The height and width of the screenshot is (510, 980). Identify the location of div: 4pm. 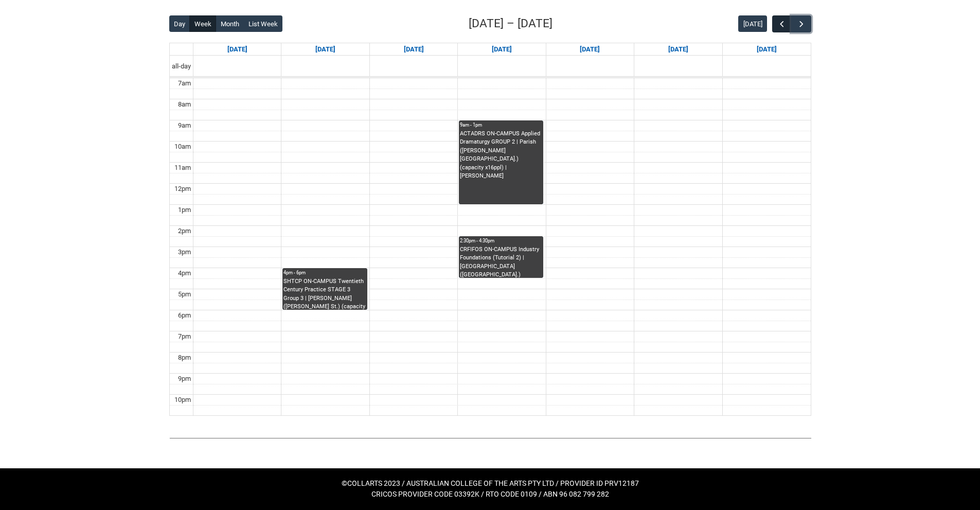
(184, 273).